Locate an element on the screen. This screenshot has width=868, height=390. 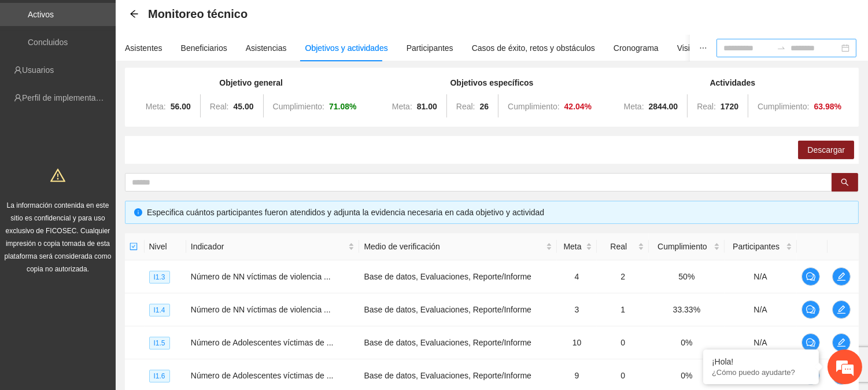
div: Visita de campo y entregables is located at coordinates (731, 48).